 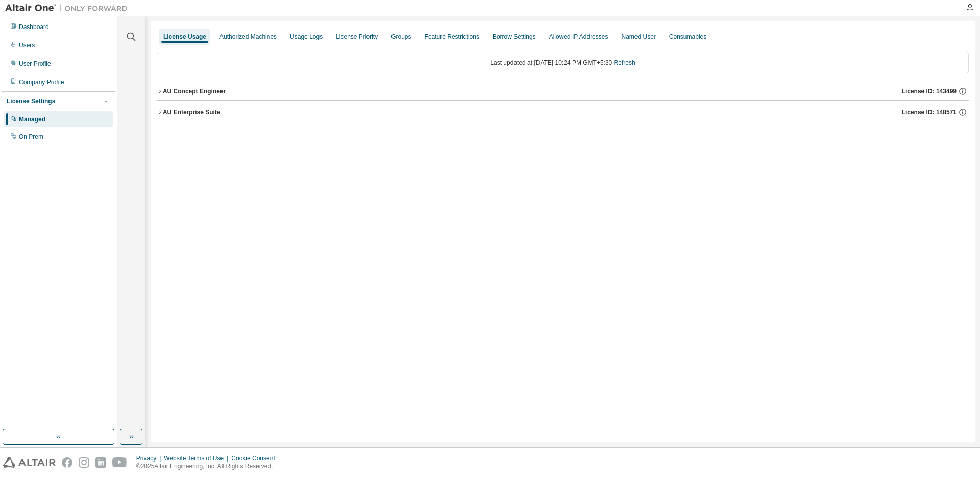 What do you see at coordinates (579, 37) in the screenshot?
I see `div: Allowed IP Addresses` at bounding box center [579, 37].